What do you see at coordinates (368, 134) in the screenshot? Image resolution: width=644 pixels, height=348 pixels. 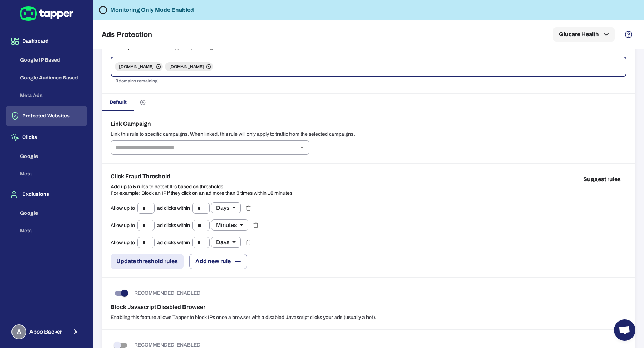 I see `p: Link this rule to specific campaigns. When linked, this rule will only apply to traffic from the ...` at bounding box center [368, 134].